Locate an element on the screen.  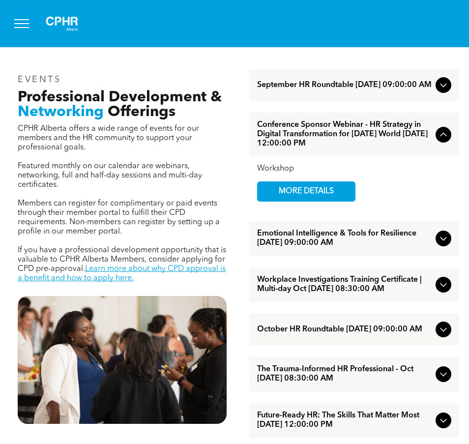
a: Learn more about why CPD approval is a benefit and how to apply here. is located at coordinates (121, 273).